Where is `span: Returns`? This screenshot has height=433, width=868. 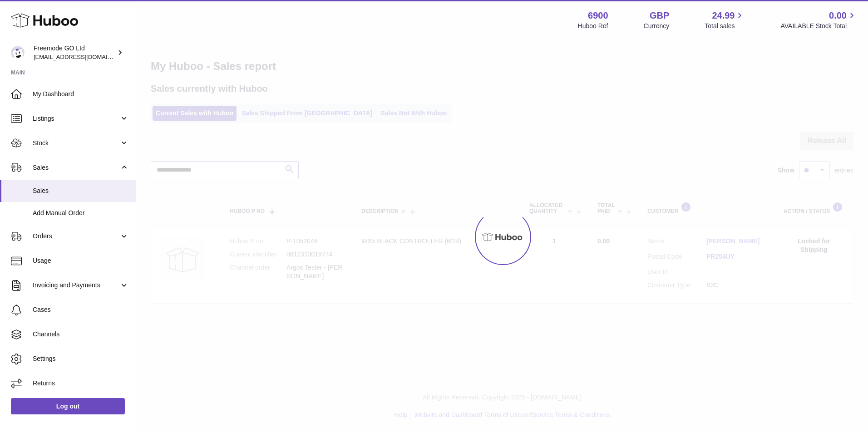 span: Returns is located at coordinates (81, 383).